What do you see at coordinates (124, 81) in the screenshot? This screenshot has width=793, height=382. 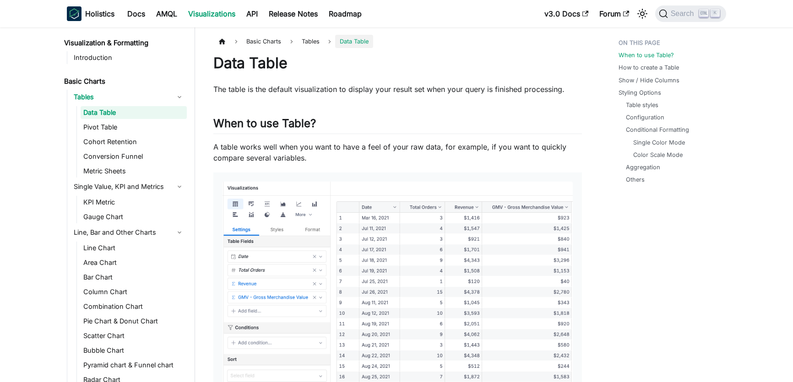 I see `a: Basic Charts` at bounding box center [124, 81].